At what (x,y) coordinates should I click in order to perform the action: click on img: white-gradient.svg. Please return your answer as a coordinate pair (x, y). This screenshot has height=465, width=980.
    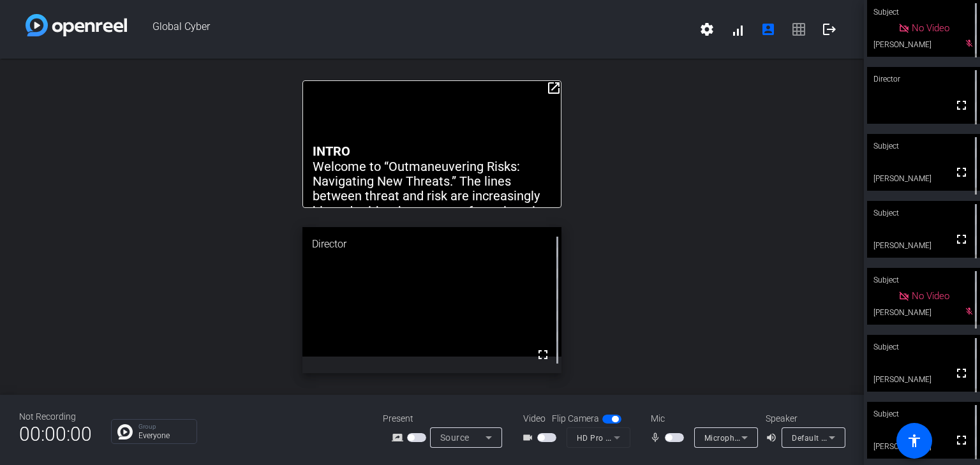
    Looking at the image, I should click on (76, 25).